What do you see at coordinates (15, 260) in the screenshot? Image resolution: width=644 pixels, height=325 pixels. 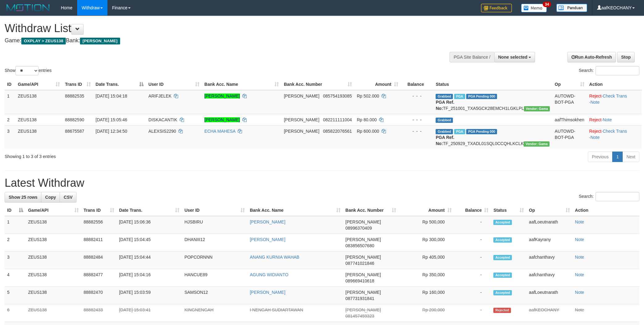 I see `td: 3` at bounding box center [15, 260].